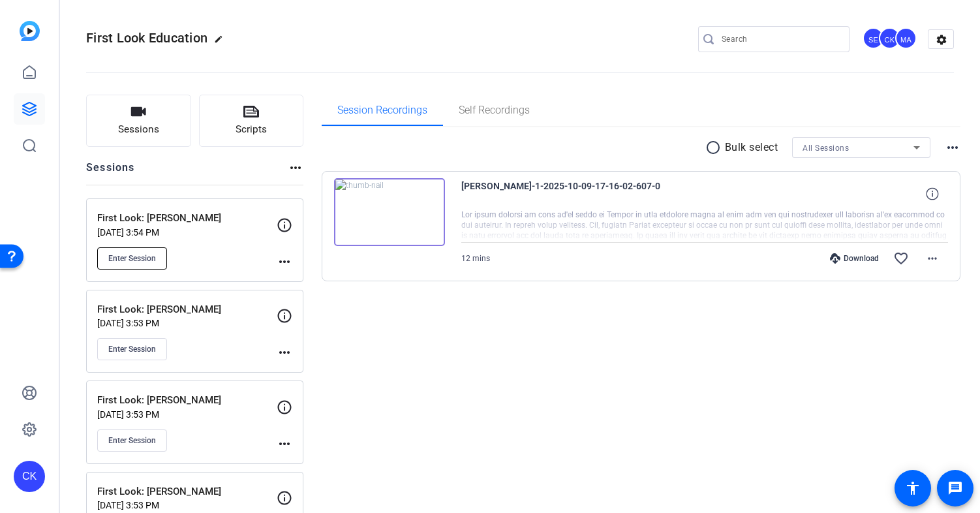  Describe the element at coordinates (874, 39) in the screenshot. I see `ngx-avatar: Shelby Eden` at that location.